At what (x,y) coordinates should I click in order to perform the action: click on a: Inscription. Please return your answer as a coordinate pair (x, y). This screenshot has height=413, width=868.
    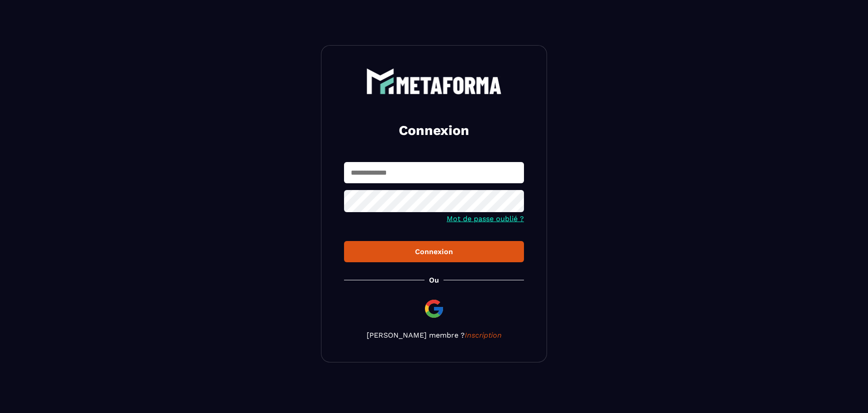
    Looking at the image, I should click on (484, 336).